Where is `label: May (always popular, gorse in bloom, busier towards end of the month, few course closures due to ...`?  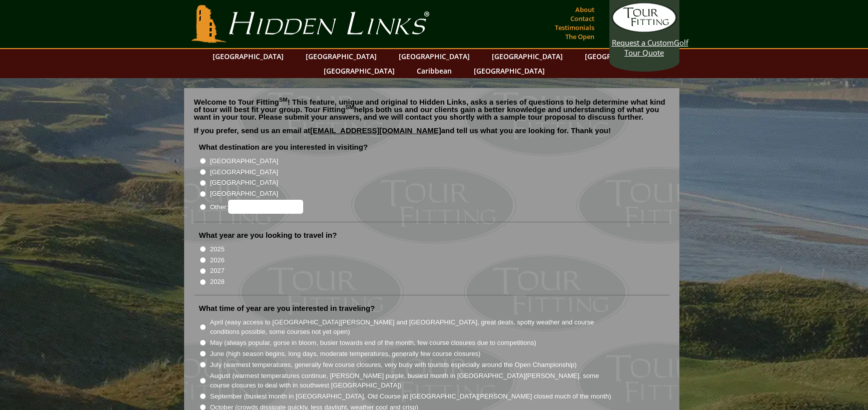
label: May (always popular, gorse in bloom, busier towards end of the month, few course closures due to ... is located at coordinates (373, 342).